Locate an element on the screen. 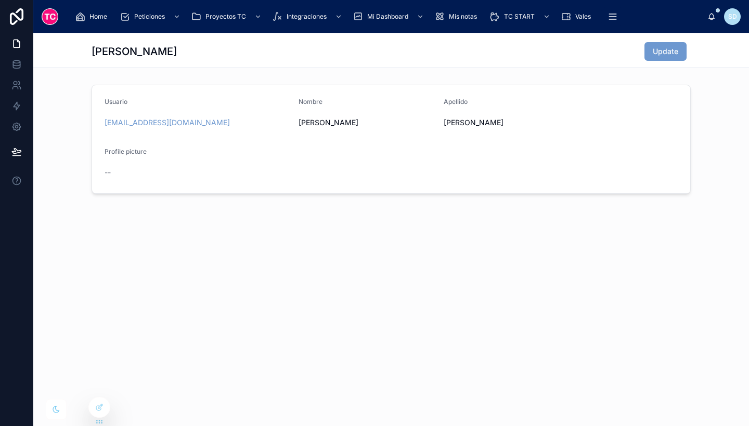 The height and width of the screenshot is (426, 749). span: SD is located at coordinates (732, 17).